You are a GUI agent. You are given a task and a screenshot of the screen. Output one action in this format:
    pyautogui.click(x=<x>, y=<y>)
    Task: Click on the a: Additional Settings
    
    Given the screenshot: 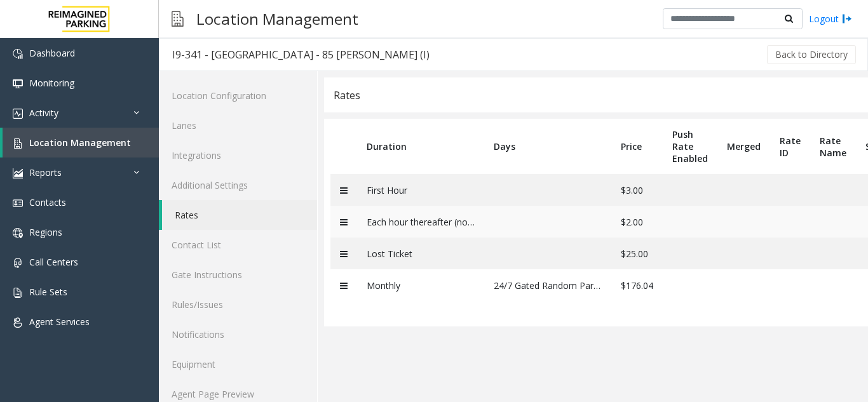 What is the action you would take?
    pyautogui.click(x=237, y=185)
    